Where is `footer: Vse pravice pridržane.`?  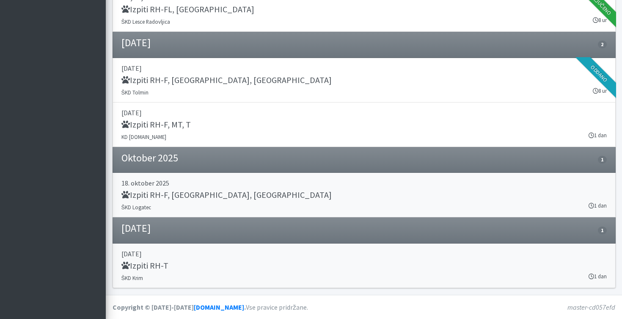
footer: Vse pravice pridržane. is located at coordinates (364, 307).